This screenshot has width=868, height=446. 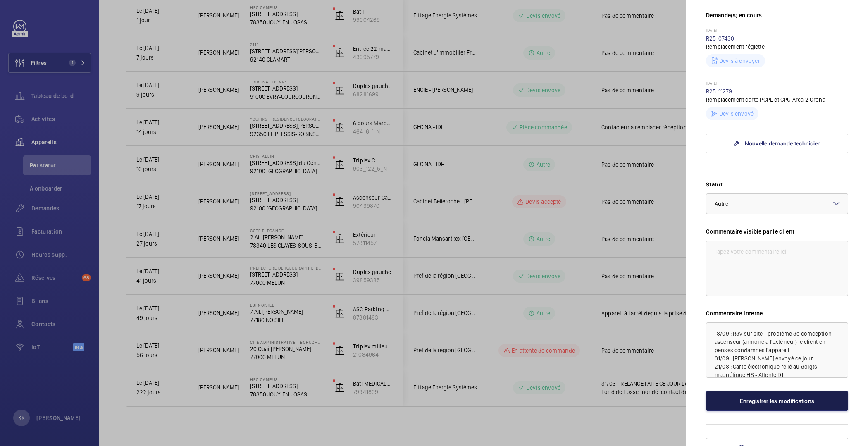 What do you see at coordinates (736, 114) in the screenshot?
I see `p: Devis envoyé` at bounding box center [736, 114].